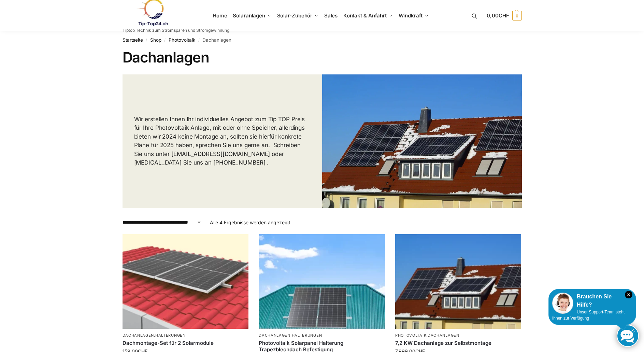  Describe the element at coordinates (628, 295) in the screenshot. I see `i: Schließen` at that location.